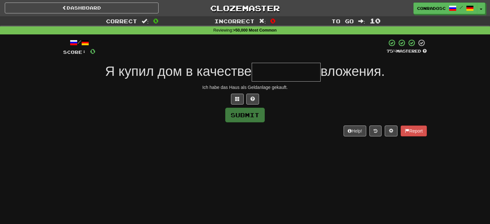 Image resolution: width=490 pixels, height=224 pixels. Describe the element at coordinates (238, 99) in the screenshot. I see `button: Switch sentence to multiple choice alt+p` at that location.